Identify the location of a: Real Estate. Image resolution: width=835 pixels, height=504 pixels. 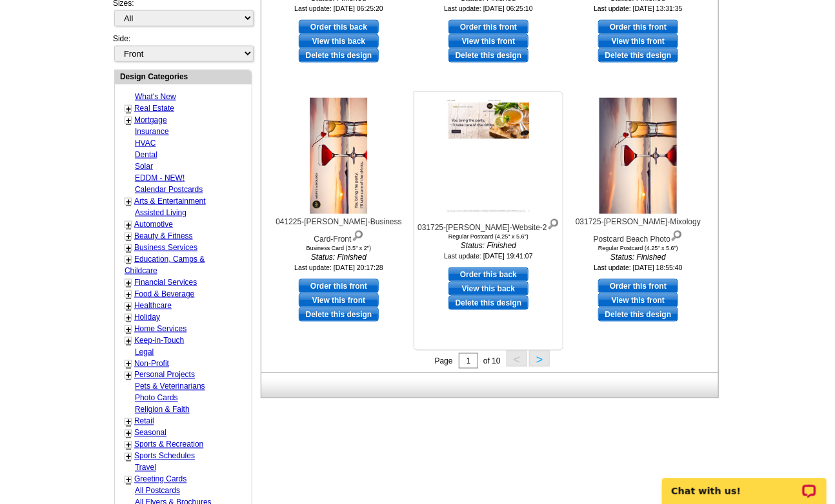
(155, 109).